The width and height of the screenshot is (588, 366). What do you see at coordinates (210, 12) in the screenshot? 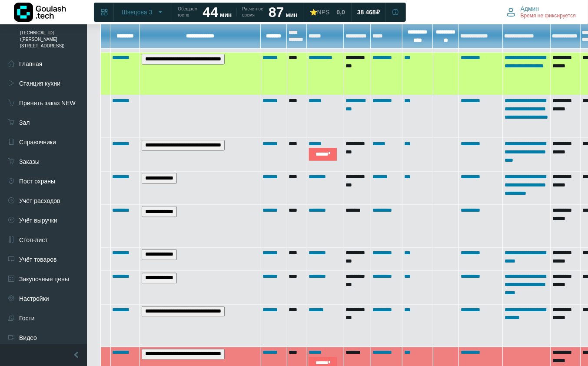
I see `strong: 44` at bounding box center [210, 12].